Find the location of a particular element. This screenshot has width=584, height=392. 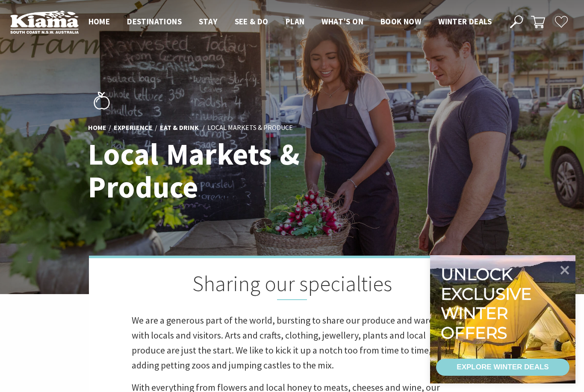

span: Book now is located at coordinates (401, 21).